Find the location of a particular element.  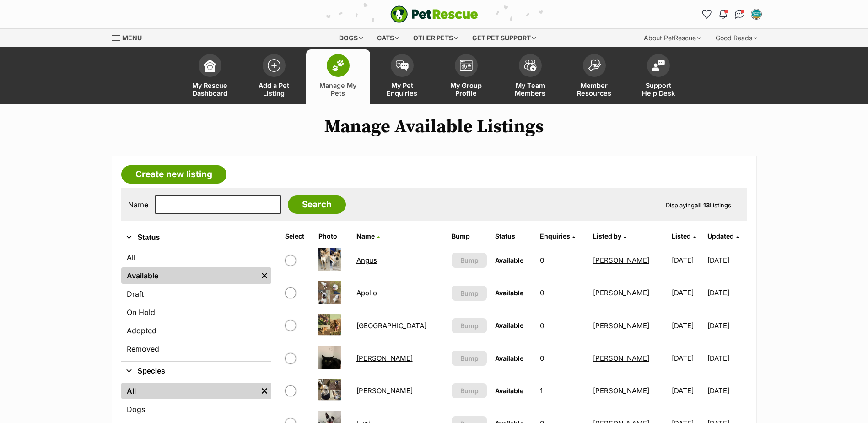

img: notifications-46538b983faf8c2785f20acdc204bb7945ddae34d4c08c2a6579f10ce5e182be.svg is located at coordinates (723, 14).